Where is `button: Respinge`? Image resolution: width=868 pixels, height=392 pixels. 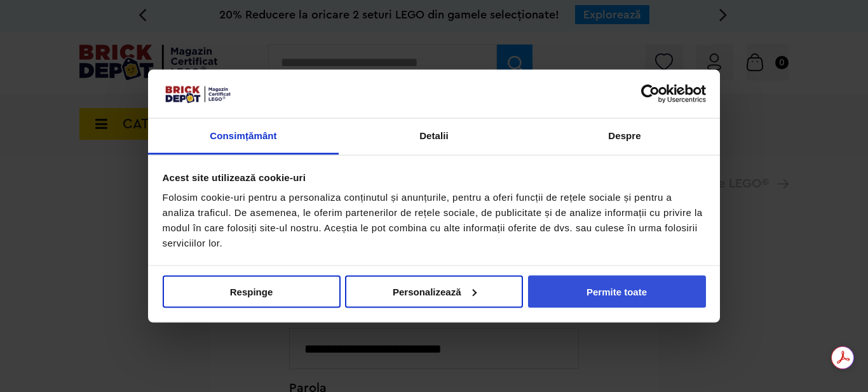 button: Respinge is located at coordinates (252, 291).